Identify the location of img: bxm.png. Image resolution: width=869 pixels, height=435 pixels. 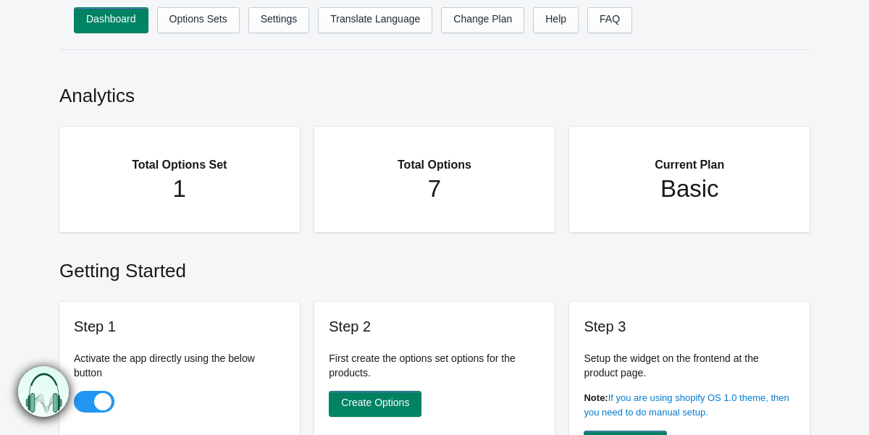
(43, 391).